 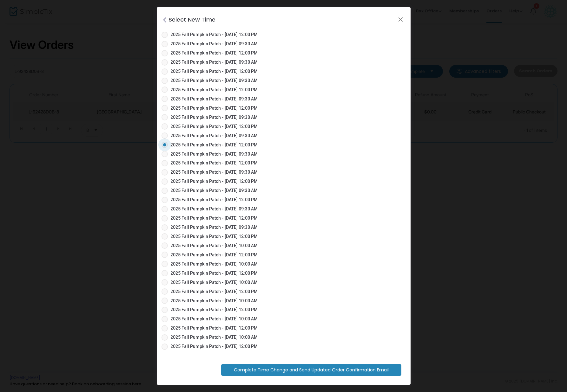 What do you see at coordinates (400, 19) in the screenshot?
I see `button: Close` at bounding box center [400, 19].